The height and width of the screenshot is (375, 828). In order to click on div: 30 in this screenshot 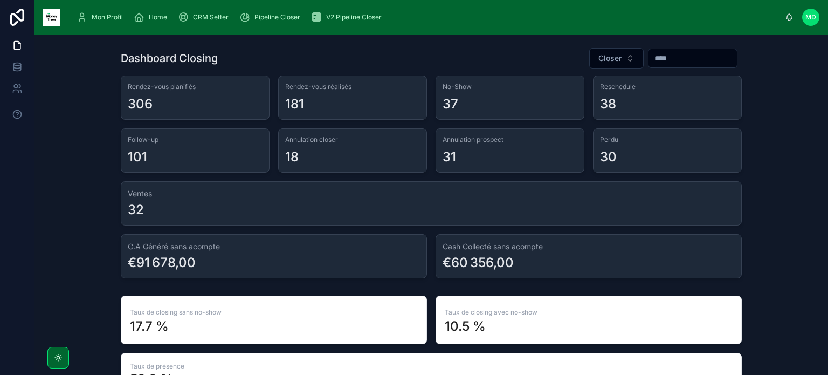, I will do `click(608, 157)`.